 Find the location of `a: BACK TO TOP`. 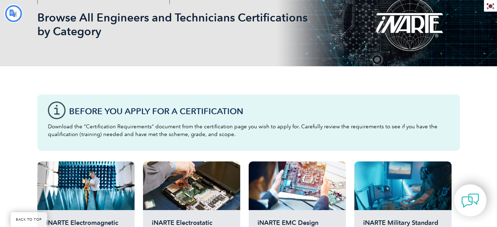

a: BACK TO TOP is located at coordinates (29, 220).